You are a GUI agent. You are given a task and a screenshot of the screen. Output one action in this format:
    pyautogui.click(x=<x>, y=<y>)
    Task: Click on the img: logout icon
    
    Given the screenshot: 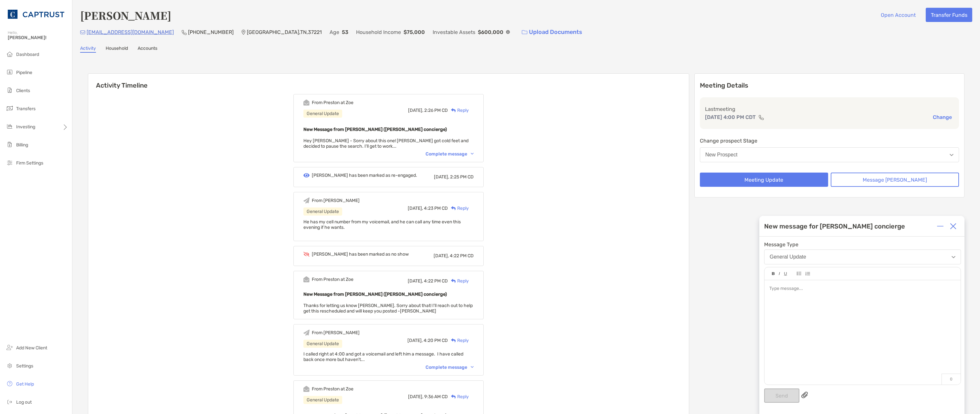 What is the action you would take?
    pyautogui.click(x=9, y=401)
    